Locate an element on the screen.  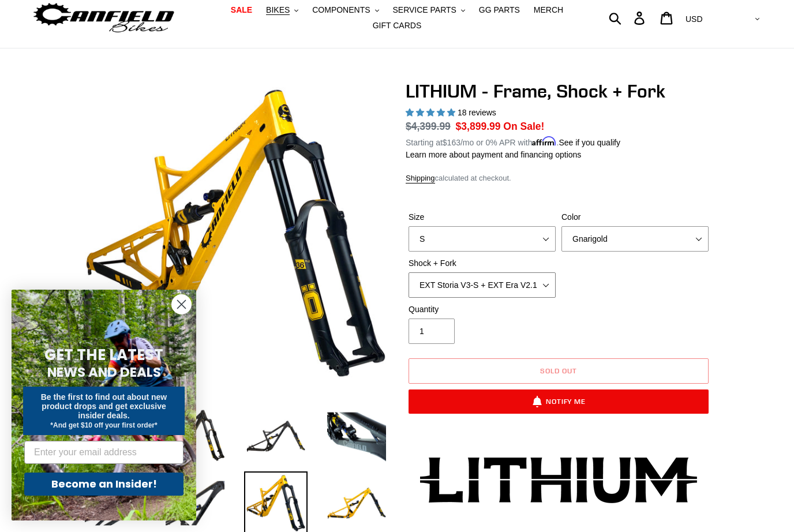
a: GG PARTS is located at coordinates (499, 10).